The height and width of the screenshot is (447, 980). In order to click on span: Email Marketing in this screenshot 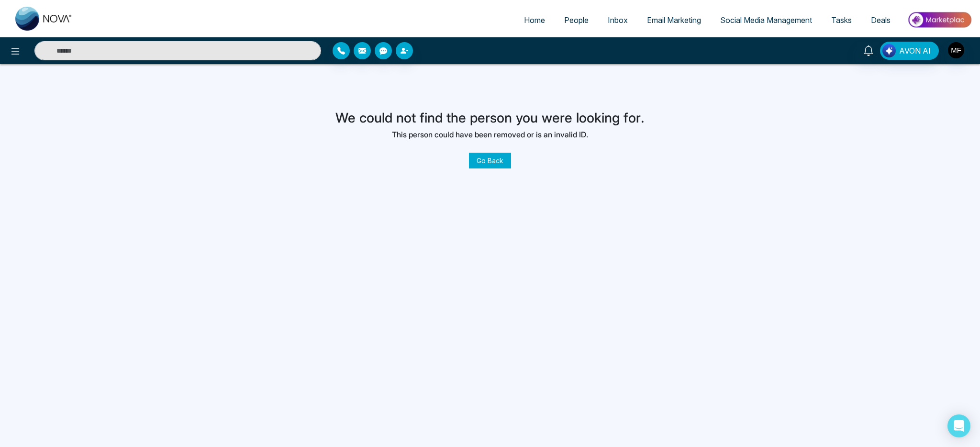, I will do `click(674, 20)`.